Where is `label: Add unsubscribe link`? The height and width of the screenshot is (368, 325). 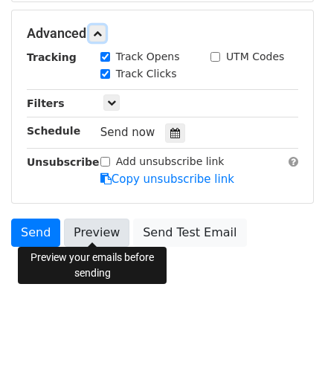 label: Add unsubscribe link is located at coordinates (170, 161).